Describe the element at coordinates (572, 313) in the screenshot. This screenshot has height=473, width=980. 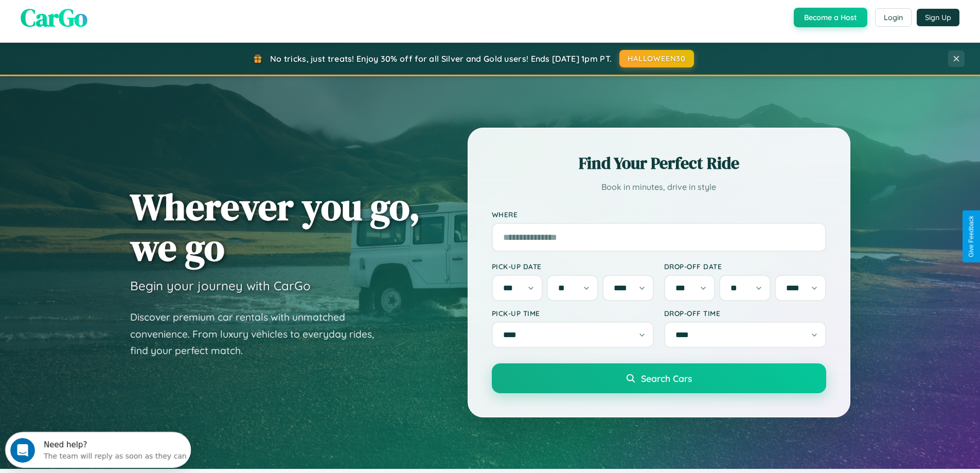
I see `label: Pick-up Time` at that location.